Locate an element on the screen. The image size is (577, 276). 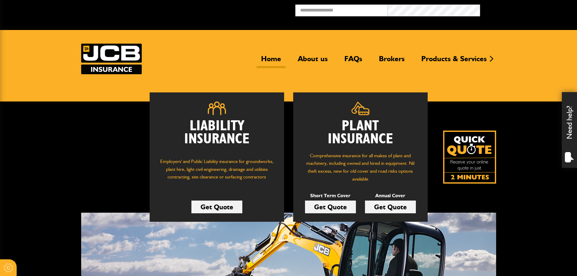
a: Brokers is located at coordinates (392, 61).